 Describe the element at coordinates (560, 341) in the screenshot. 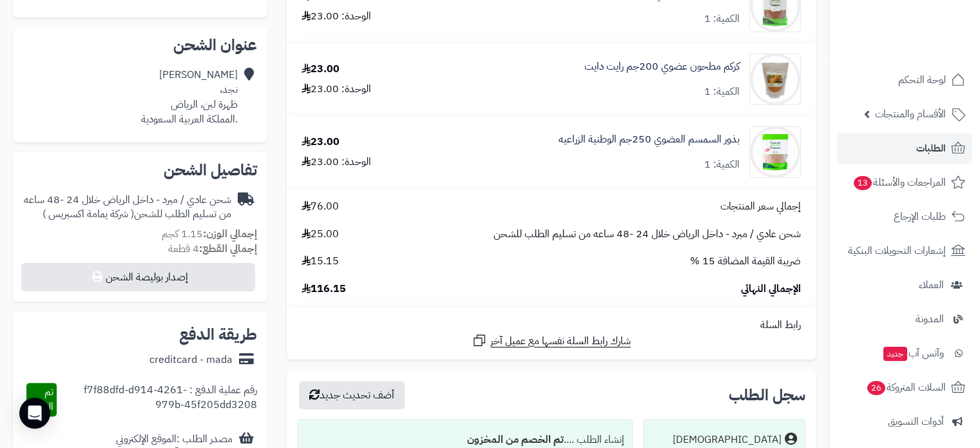

I see `span: شارك رابط السلة نفسها مع عميل آخر` at that location.